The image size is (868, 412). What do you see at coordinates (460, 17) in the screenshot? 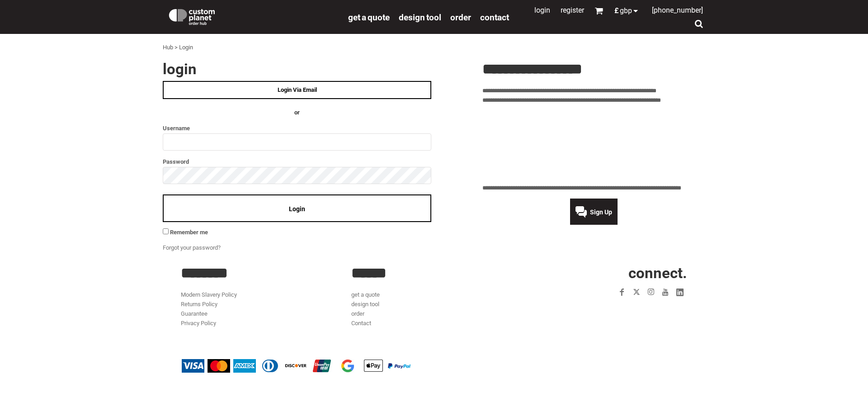
I see `span: order` at bounding box center [460, 17].